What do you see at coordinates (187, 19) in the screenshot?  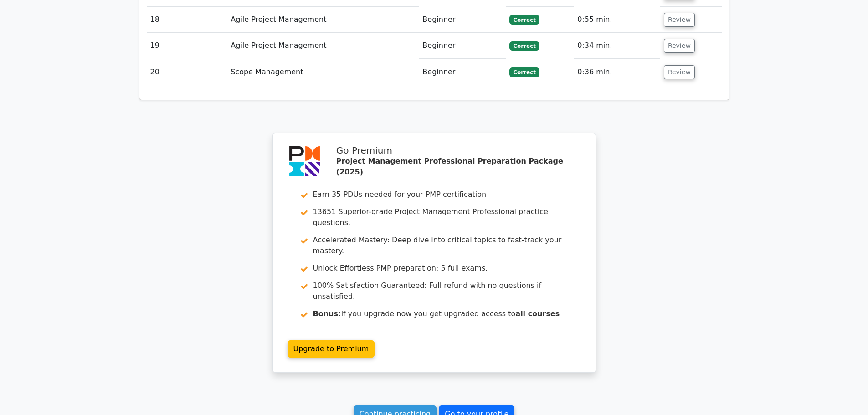 I see `td: 18` at bounding box center [187, 19].